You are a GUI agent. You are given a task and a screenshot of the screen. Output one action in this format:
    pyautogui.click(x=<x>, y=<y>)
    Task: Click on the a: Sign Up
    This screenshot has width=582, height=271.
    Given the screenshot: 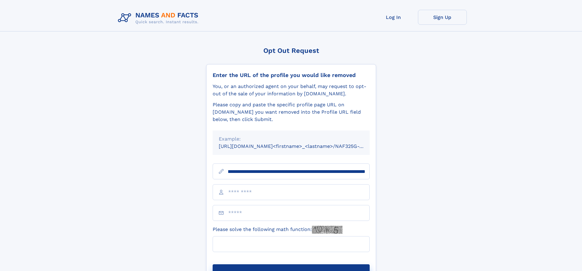 What is the action you would take?
    pyautogui.click(x=442, y=17)
    